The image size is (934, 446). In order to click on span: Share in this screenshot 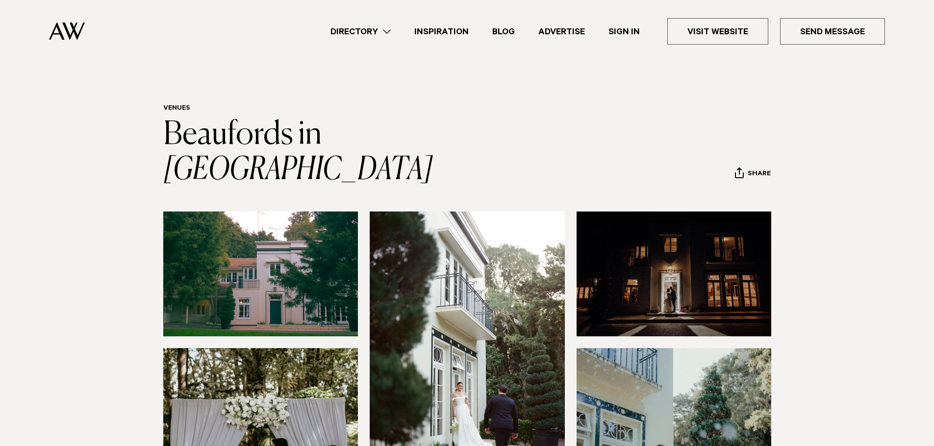, I will do `click(759, 174)`.